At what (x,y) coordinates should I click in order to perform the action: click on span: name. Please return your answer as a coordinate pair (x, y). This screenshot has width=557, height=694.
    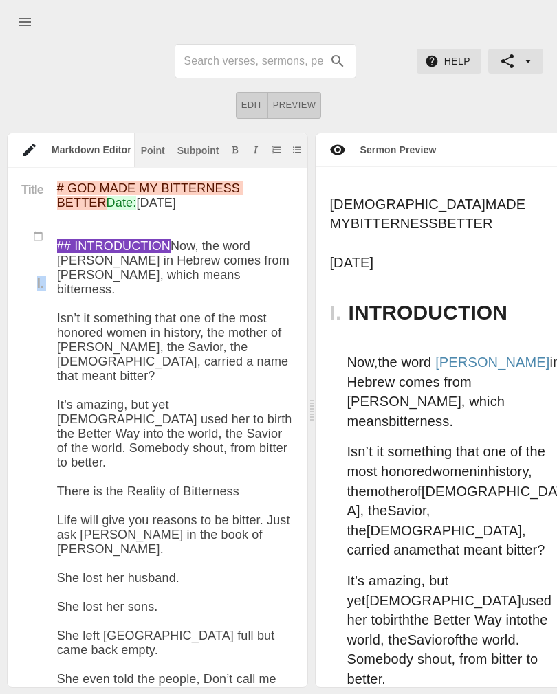
    Looking at the image, I should click on (419, 550).